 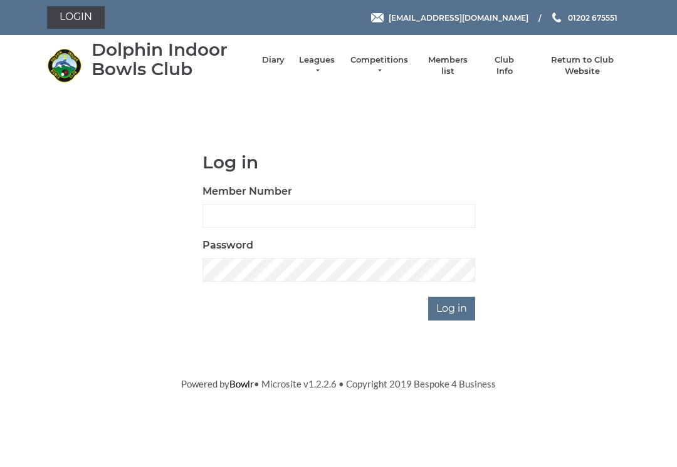 I want to click on a: Members list, so click(x=447, y=66).